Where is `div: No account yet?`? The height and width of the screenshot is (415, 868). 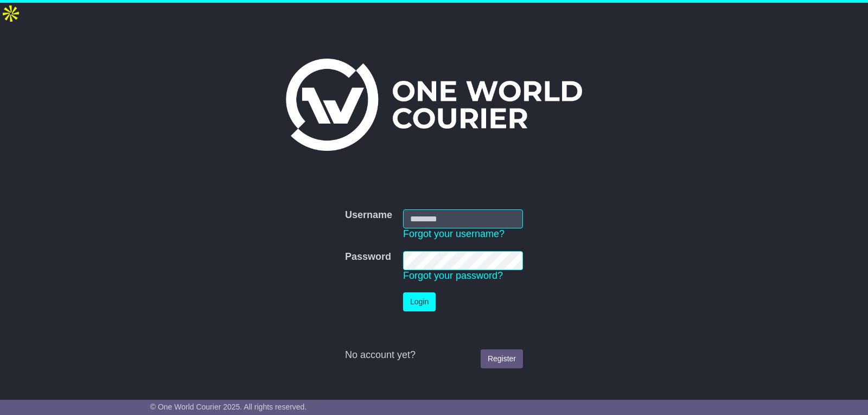 div: No account yet? is located at coordinates (434, 356).